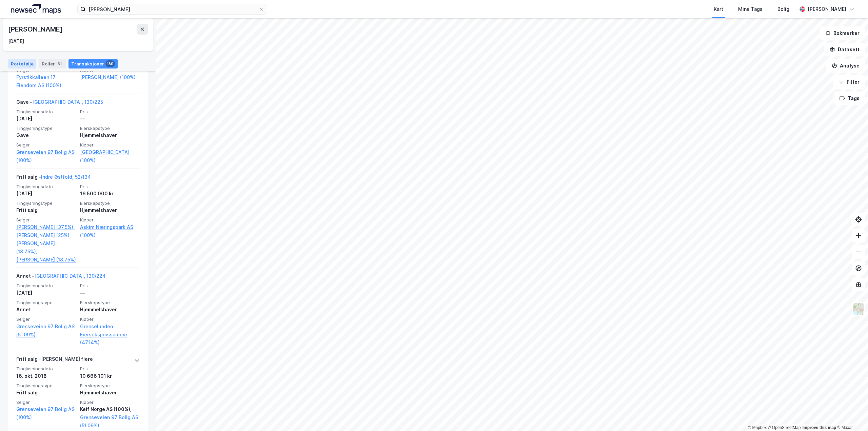  What do you see at coordinates (819, 428) in the screenshot?
I see `a: Improve this map` at bounding box center [819, 428].